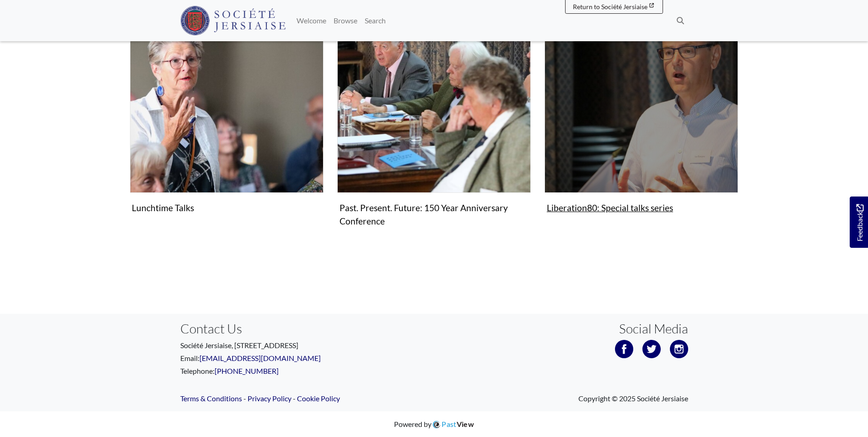 Image resolution: width=868 pixels, height=437 pixels. What do you see at coordinates (304, 329) in the screenshot?
I see `h3: Contact Us` at bounding box center [304, 329].